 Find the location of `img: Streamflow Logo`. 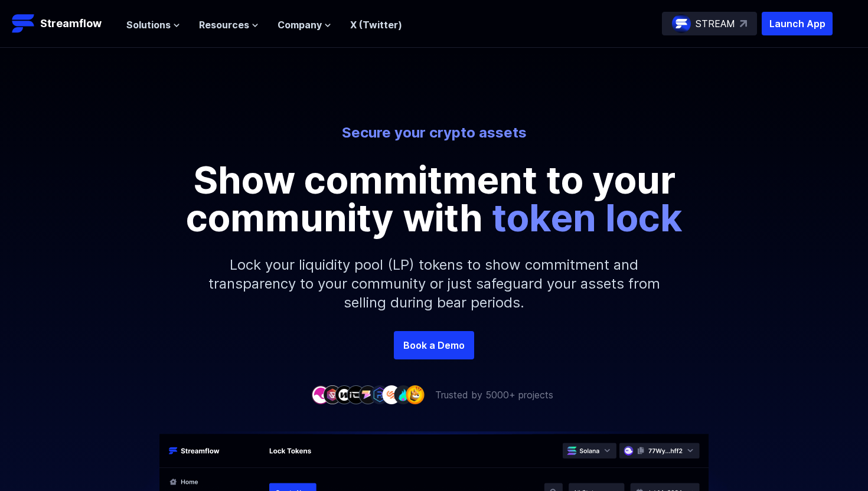

img: Streamflow Logo is located at coordinates (24, 24).